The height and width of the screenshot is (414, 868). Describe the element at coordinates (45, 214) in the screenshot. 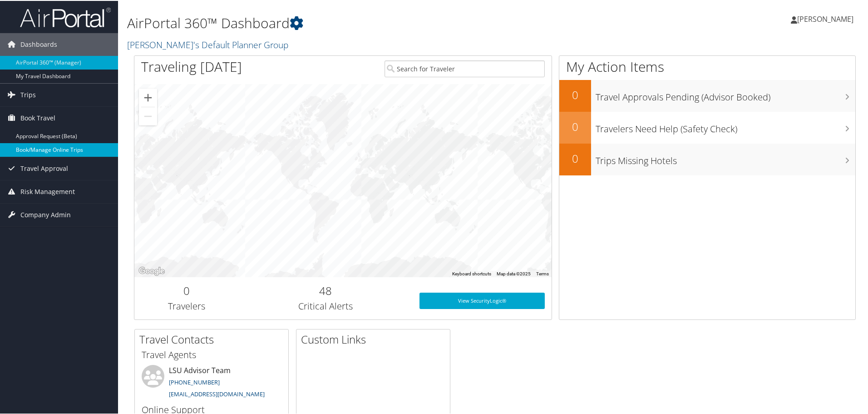

I see `span: Company Admin` at that location.